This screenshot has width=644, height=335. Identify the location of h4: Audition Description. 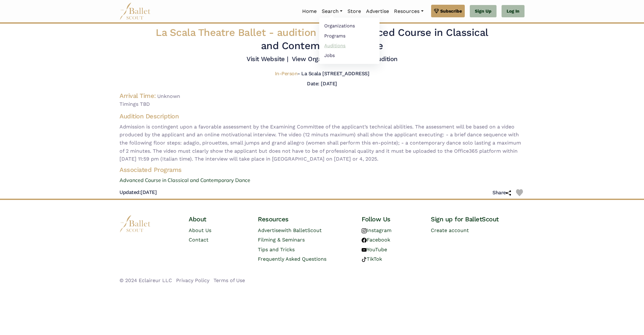
(322, 116).